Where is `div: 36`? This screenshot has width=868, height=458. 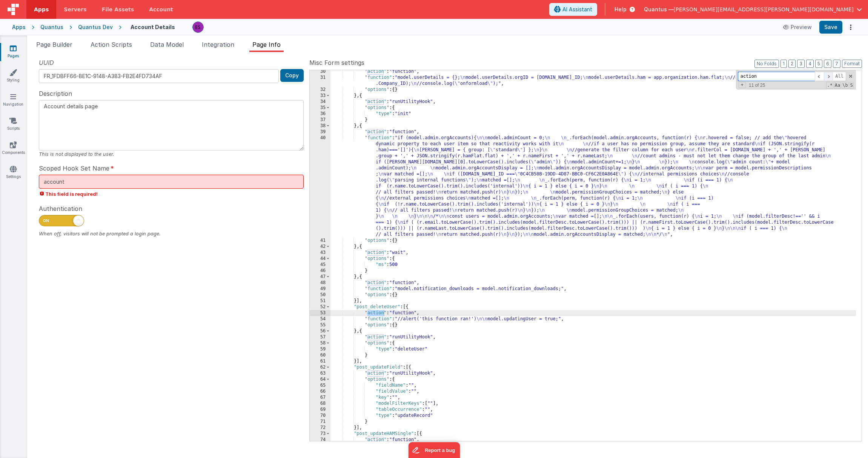
div: 36 is located at coordinates (320, 114).